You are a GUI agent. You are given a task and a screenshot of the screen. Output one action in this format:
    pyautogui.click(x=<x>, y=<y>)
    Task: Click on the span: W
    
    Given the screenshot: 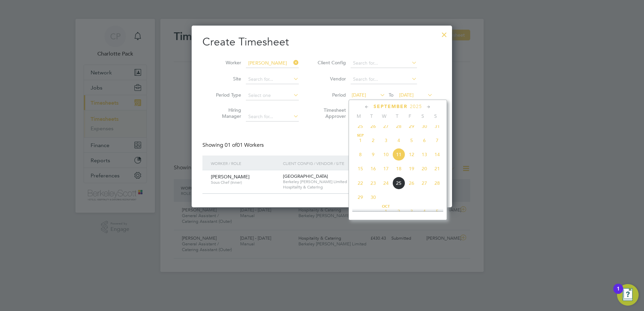 What is the action you would take?
    pyautogui.click(x=384, y=116)
    